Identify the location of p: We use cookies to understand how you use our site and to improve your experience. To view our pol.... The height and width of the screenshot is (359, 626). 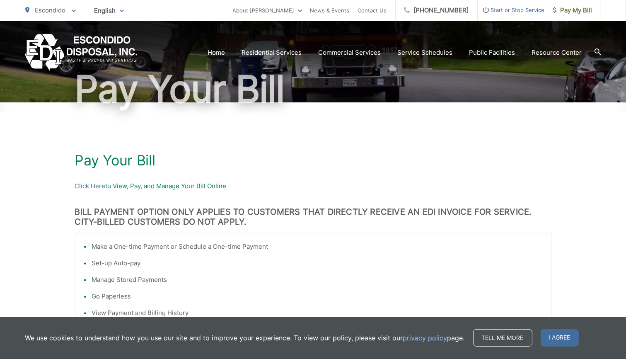
(245, 338).